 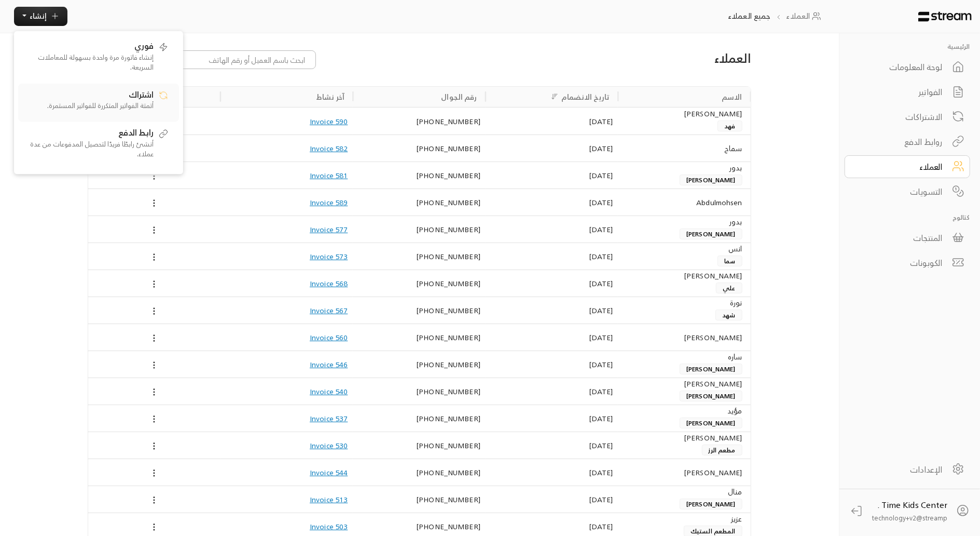 What do you see at coordinates (685, 202) in the screenshot?
I see `div: Abdulmohsen` at bounding box center [685, 202].